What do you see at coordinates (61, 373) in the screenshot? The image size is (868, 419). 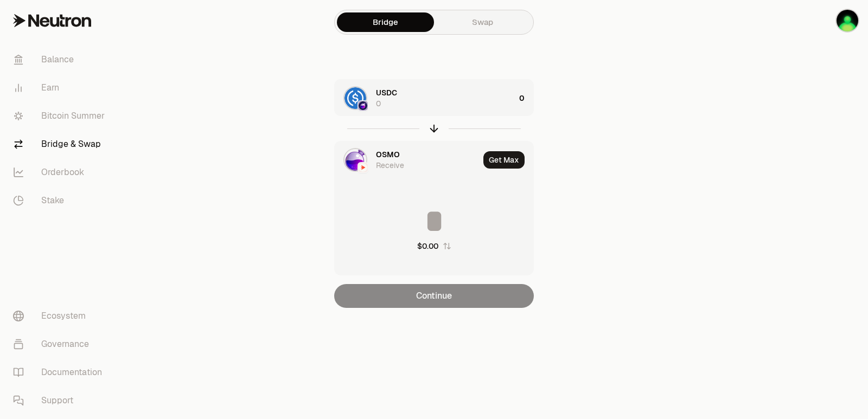 I see `a: Documentation` at bounding box center [61, 373].